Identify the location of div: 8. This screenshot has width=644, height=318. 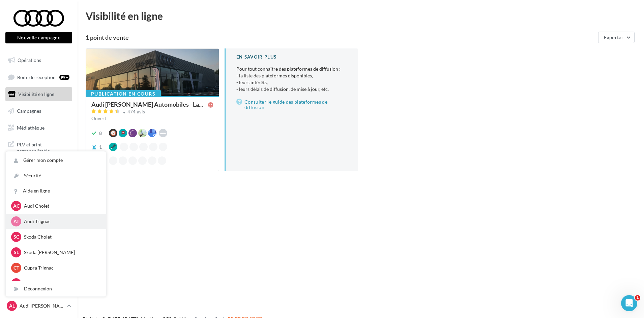
(100, 133).